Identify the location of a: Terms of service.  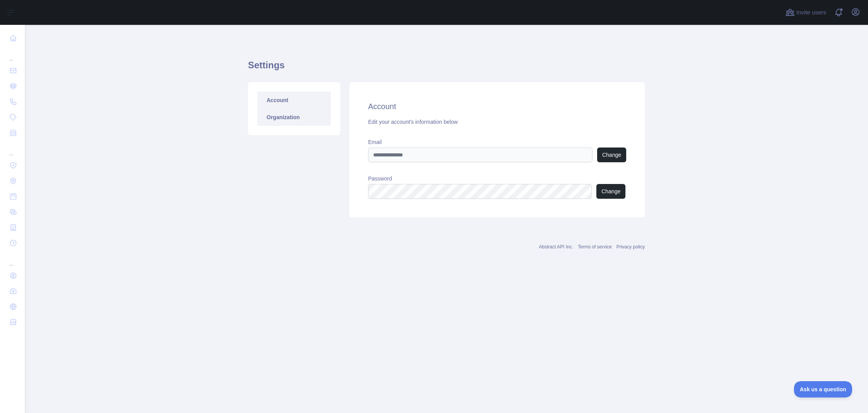
(595, 247).